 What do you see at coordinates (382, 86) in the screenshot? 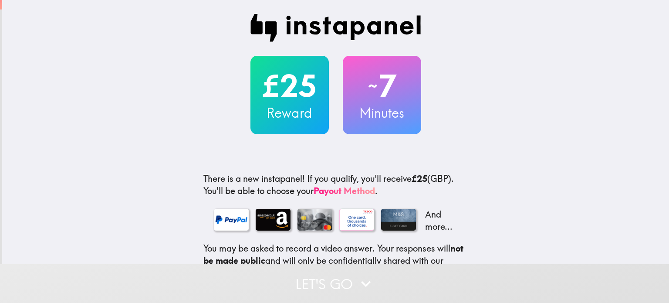
I see `h2: 7` at bounding box center [382, 86].